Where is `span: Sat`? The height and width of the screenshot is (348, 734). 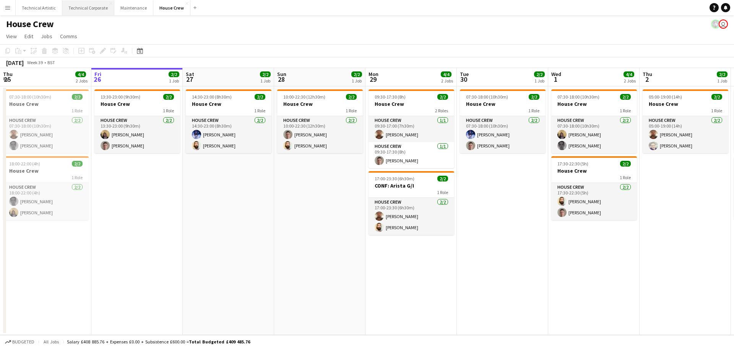 span: Sat is located at coordinates (190, 74).